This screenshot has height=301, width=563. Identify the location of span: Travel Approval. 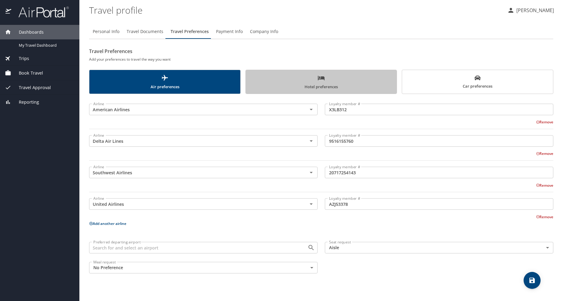
(31, 88).